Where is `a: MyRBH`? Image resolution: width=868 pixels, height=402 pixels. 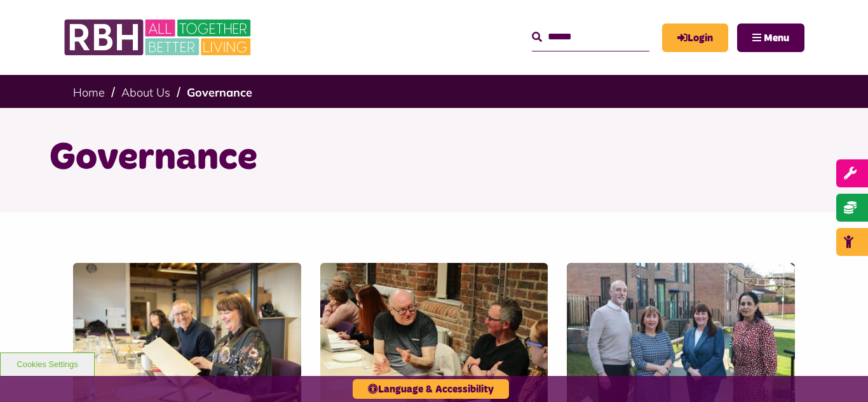 a: MyRBH is located at coordinates (695, 38).